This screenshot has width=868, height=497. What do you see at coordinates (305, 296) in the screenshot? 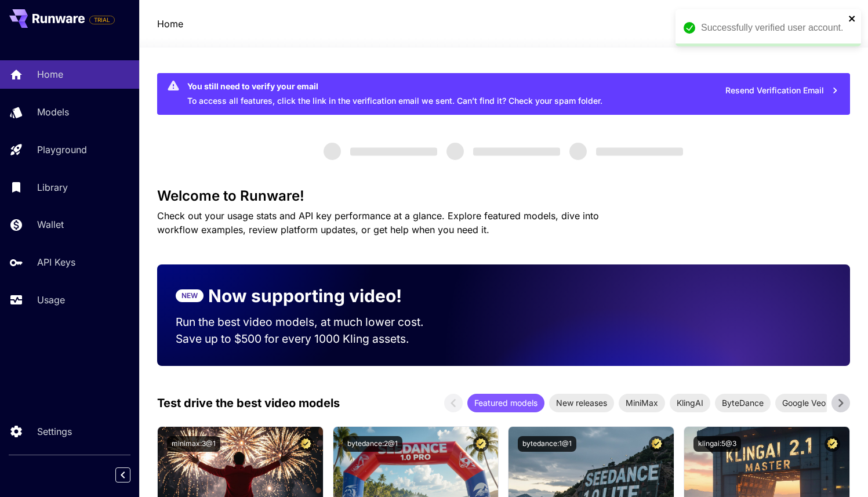
I see `p: Now supporting video!` at bounding box center [305, 296].